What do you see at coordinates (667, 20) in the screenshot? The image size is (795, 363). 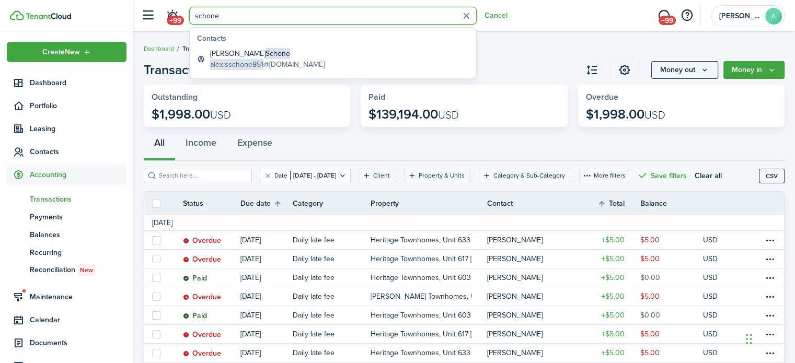 I see `span: +99` at bounding box center [667, 20].